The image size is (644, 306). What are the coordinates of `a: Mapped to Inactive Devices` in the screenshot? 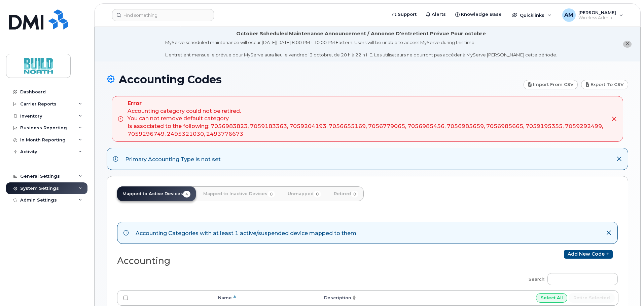 It's located at (239, 194).